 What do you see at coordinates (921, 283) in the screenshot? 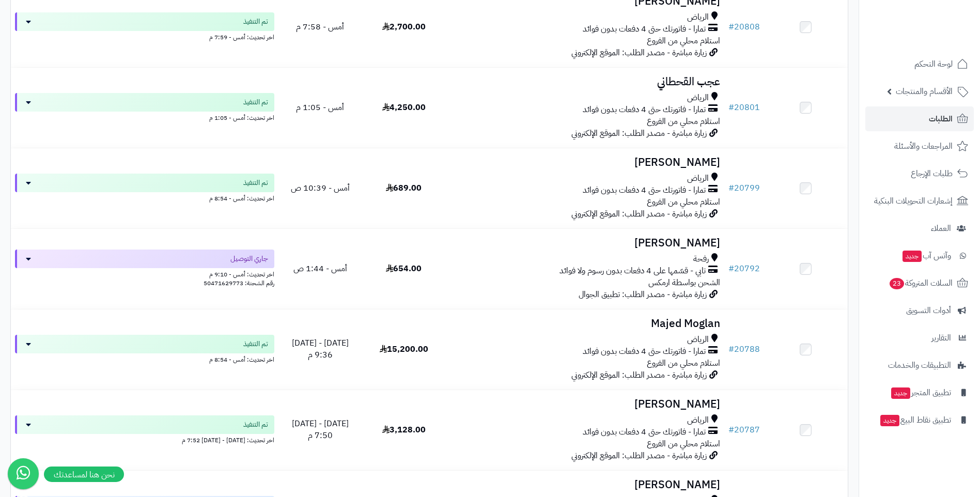
I see `span: السلات المتروكة` at bounding box center [921, 283].